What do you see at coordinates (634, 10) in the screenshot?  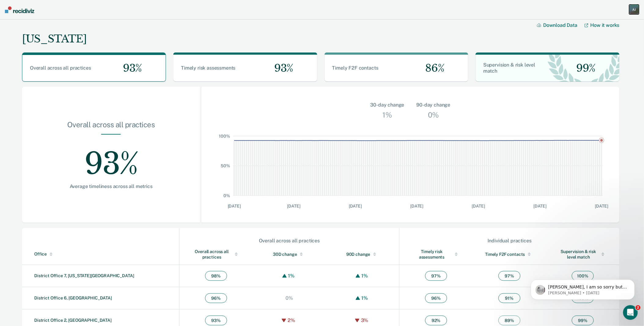 I see `div: A J` at bounding box center [634, 10].